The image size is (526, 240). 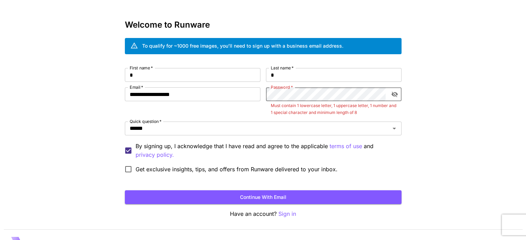 What do you see at coordinates (155, 155) in the screenshot?
I see `button: By signing up, I acknowledge that I have read and agree to the applicable terms of use and` at bounding box center [155, 155].